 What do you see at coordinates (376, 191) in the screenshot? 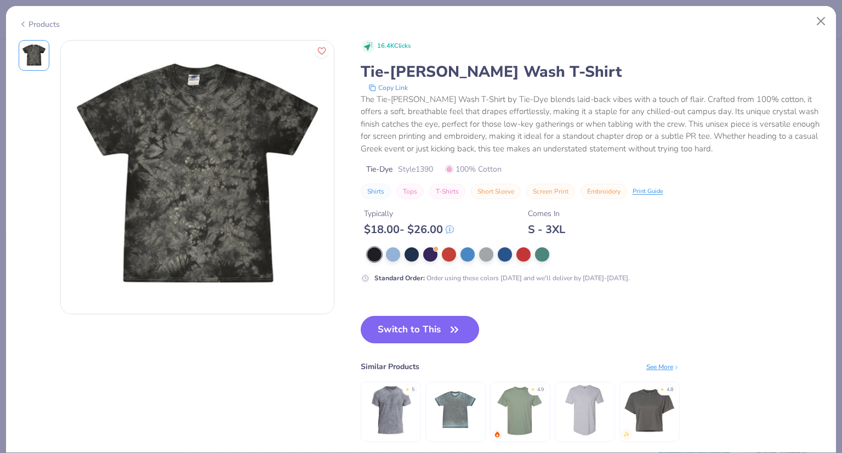
I see `button: Shirts` at bounding box center [376, 191].